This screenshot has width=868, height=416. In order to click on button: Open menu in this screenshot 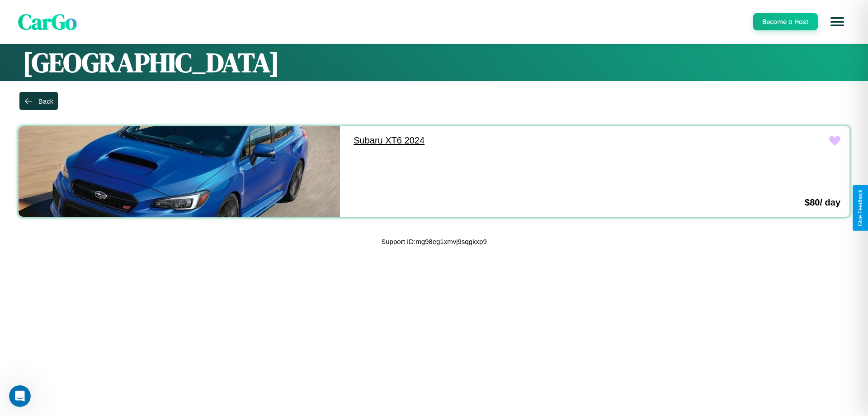, I will do `click(838, 22)`.